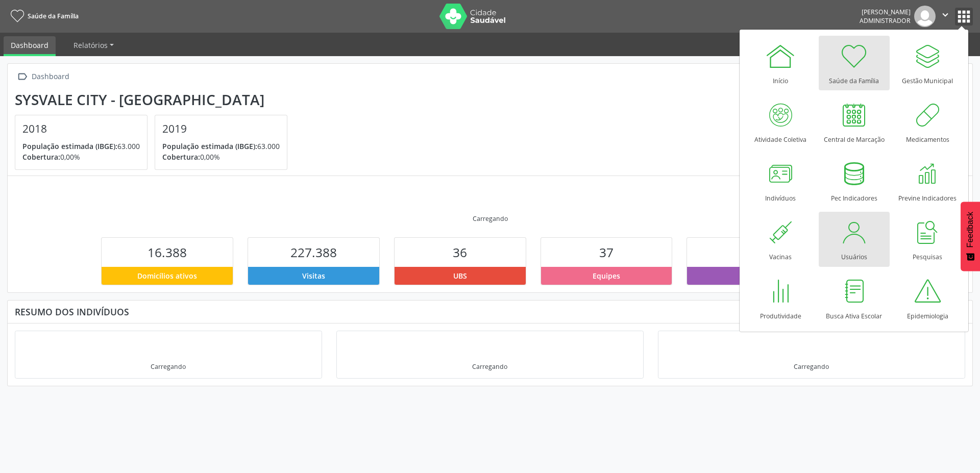  Describe the element at coordinates (43, 76) in the screenshot. I see `a:  Dashboard` at that location.